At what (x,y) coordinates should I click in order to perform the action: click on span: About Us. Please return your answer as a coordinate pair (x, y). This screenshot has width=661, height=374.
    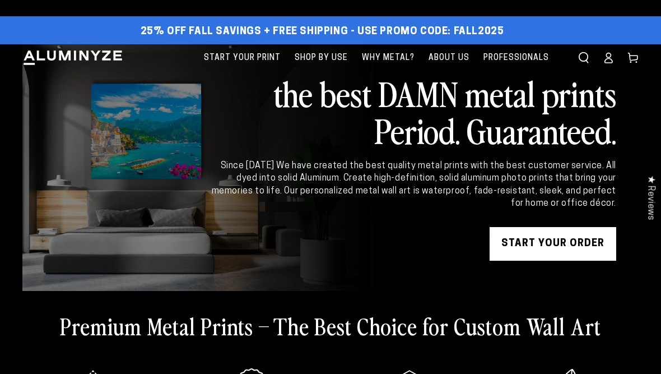
    Looking at the image, I should click on (449, 58).